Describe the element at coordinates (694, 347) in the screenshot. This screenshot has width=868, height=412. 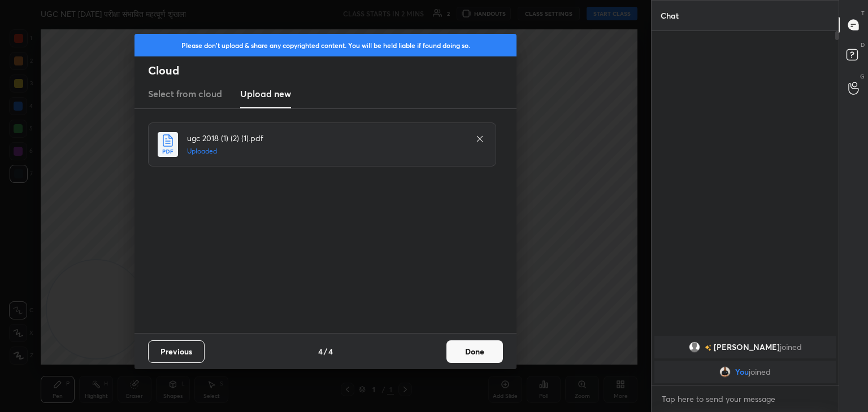
I see `img: default.png` at that location.